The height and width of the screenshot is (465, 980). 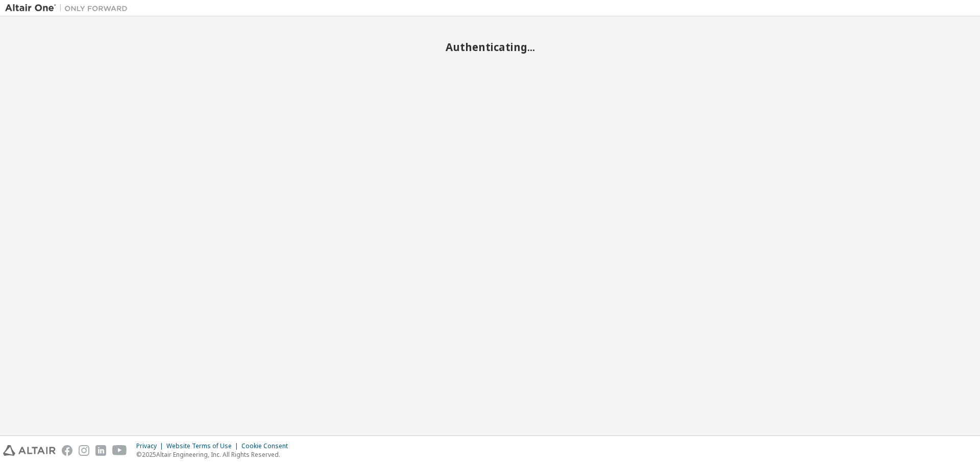 I want to click on img: linkedin.svg, so click(x=101, y=450).